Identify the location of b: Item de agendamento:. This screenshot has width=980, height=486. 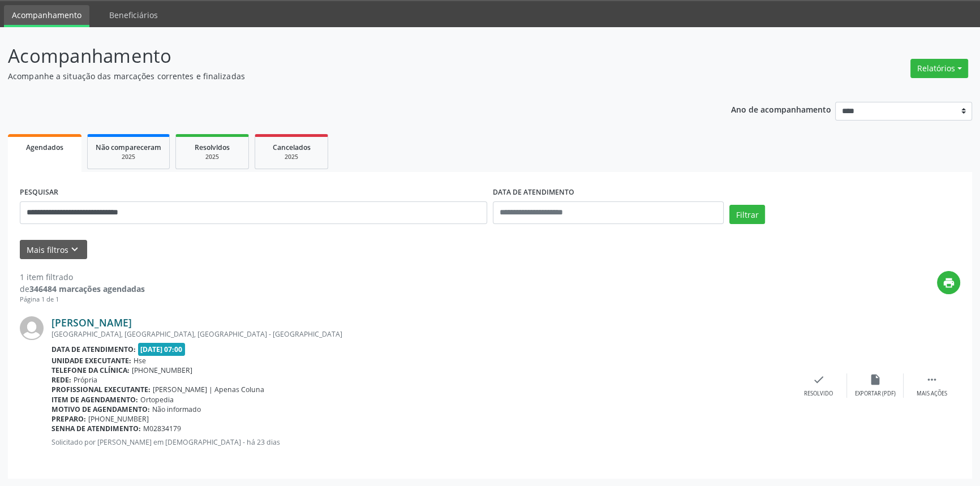
(95, 400).